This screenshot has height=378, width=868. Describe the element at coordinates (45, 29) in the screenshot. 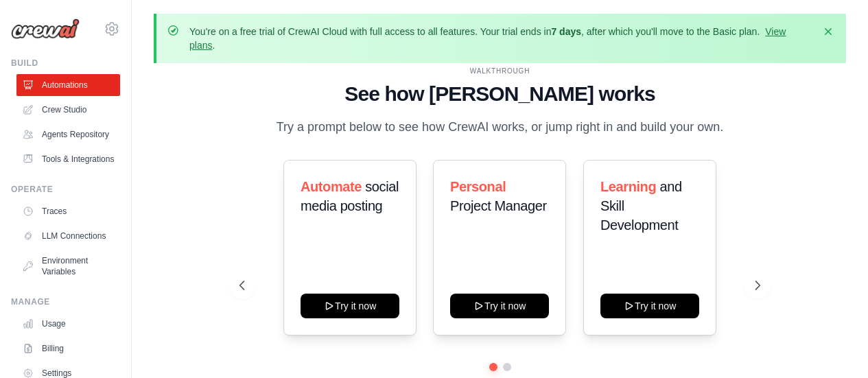

I see `img: Logo` at that location.